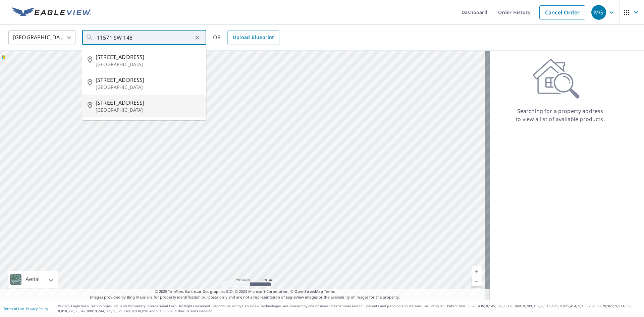 The image size is (644, 317). Describe the element at coordinates (349, 309) in the screenshot. I see `p: © 2025 Eagle View Technologies, Inc. and Pictometry International Corp. All Rights Reserved. Repo...` at that location.